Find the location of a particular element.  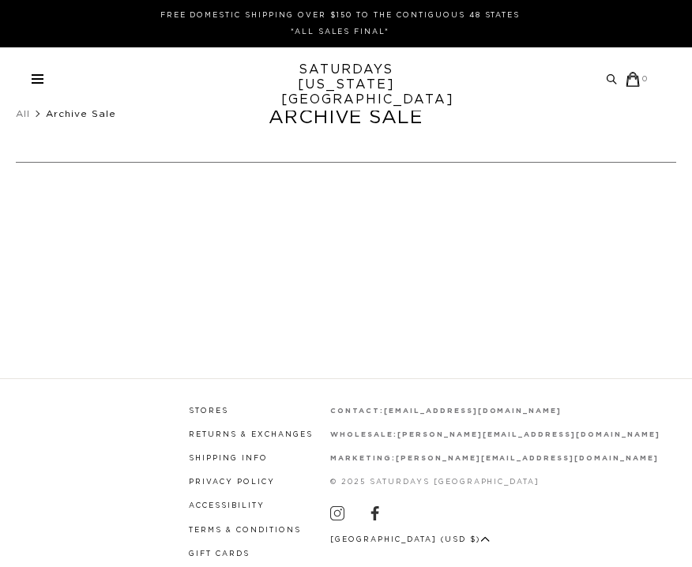

strong: contact: is located at coordinates (357, 411).